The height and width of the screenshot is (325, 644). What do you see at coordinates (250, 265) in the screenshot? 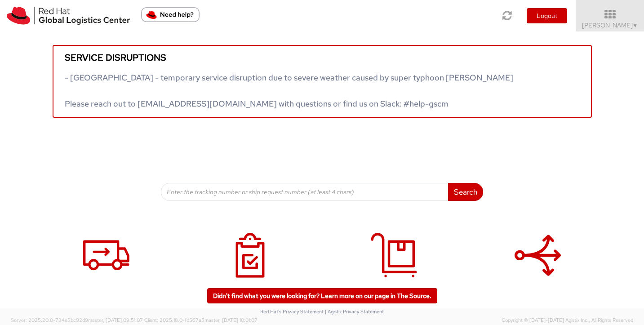
I see `a: My Shipments` at bounding box center [250, 265].